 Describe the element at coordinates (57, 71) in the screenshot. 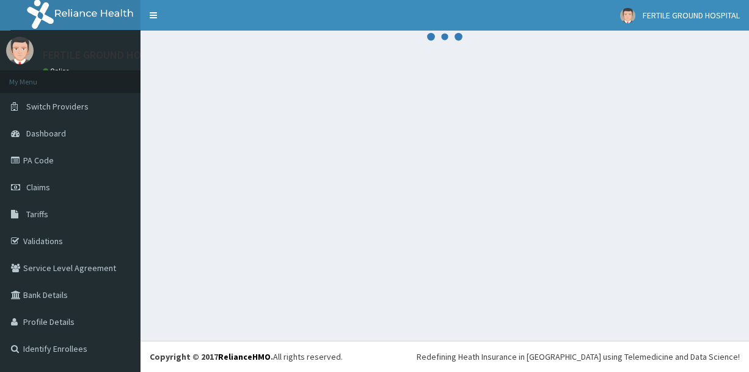

I see `a: Online` at that location.